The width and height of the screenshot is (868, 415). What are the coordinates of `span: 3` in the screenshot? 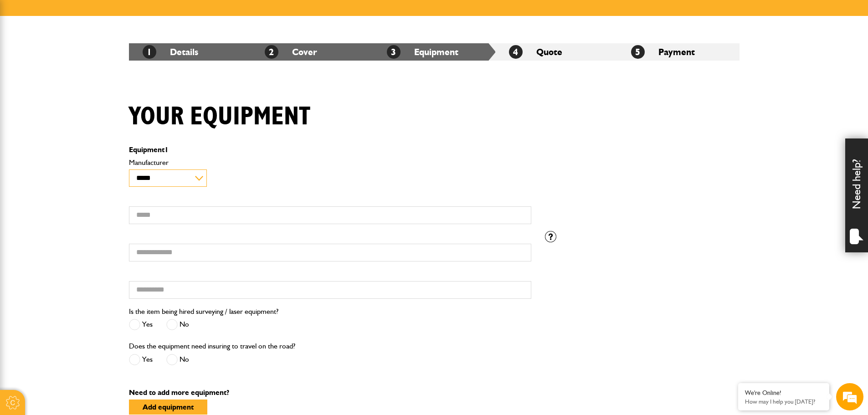 It's located at (394, 52).